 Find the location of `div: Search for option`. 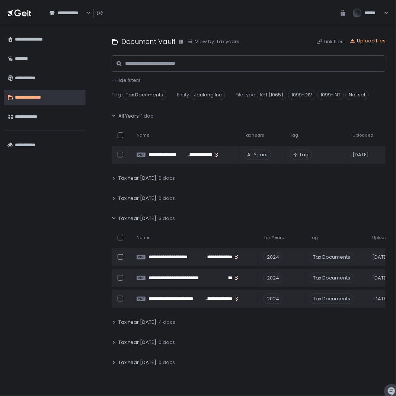

div: Search for option is located at coordinates (67, 13).